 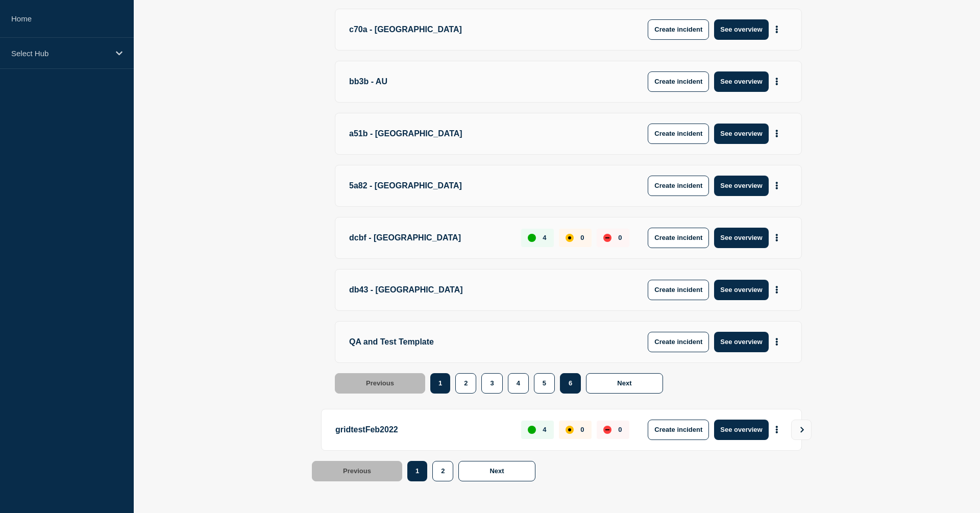 What do you see at coordinates (518, 383) in the screenshot?
I see `button: 4` at bounding box center [518, 383].